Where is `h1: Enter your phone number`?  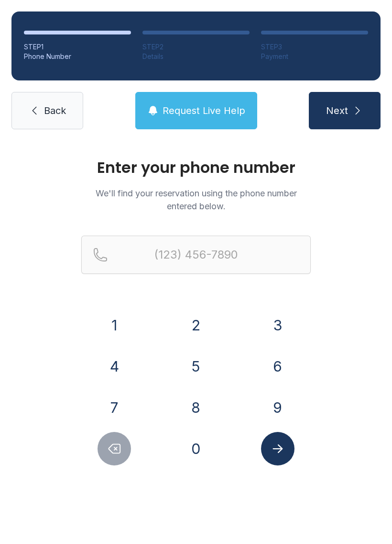 h1: Enter your phone number is located at coordinates (196, 168).